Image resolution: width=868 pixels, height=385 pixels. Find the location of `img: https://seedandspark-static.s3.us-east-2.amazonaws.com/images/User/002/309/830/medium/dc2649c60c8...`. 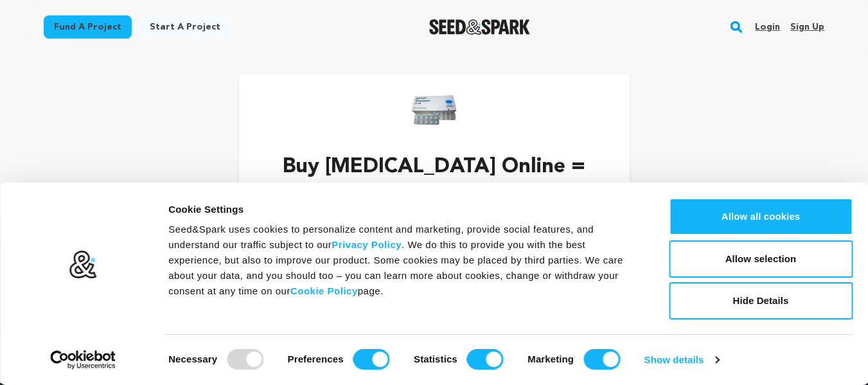

img: https://seedandspark-static.s3.us-east-2.amazonaws.com/images/User/002/309/830/medium/dc2649c60c8... is located at coordinates (434, 113).